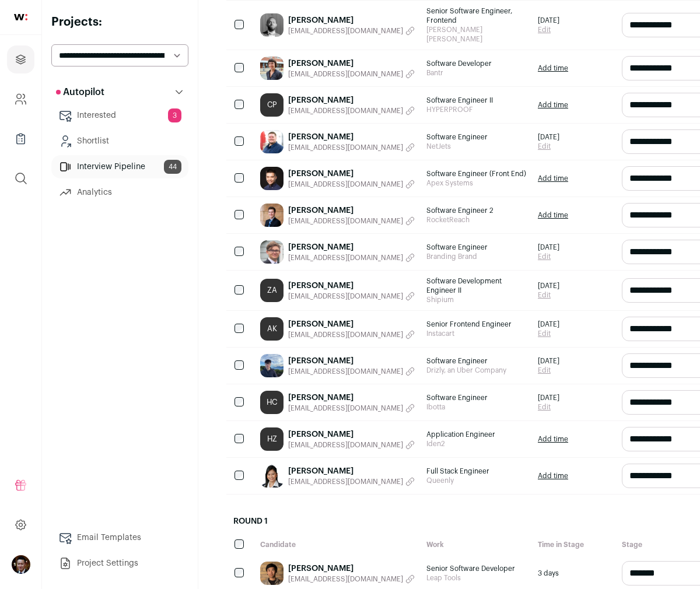 The image size is (700, 589). Describe the element at coordinates (476, 481) in the screenshot. I see `span: Queenly` at that location.